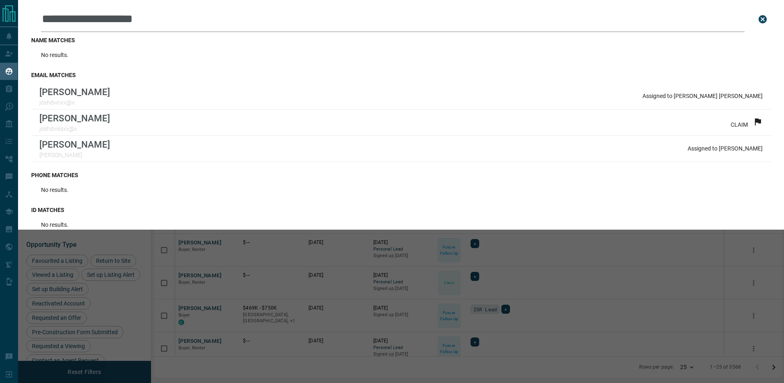  I want to click on div: CLAIM, so click(746, 122).